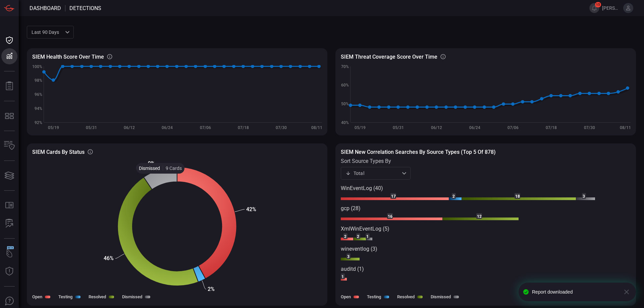 This screenshot has height=308, width=644. I want to click on text: WinEventLog (40), so click(362, 188).